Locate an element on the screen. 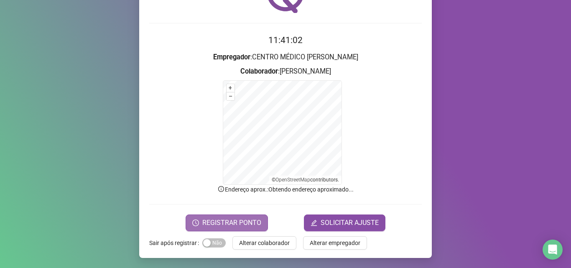 This screenshot has height=268, width=571. strong: Colaborador is located at coordinates (259, 71).